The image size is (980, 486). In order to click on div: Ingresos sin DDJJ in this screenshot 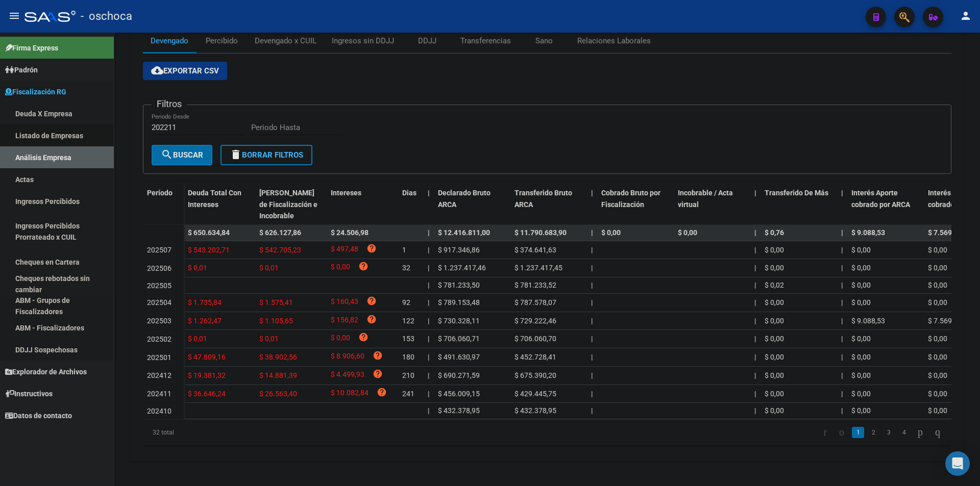, I will do `click(363, 41)`.